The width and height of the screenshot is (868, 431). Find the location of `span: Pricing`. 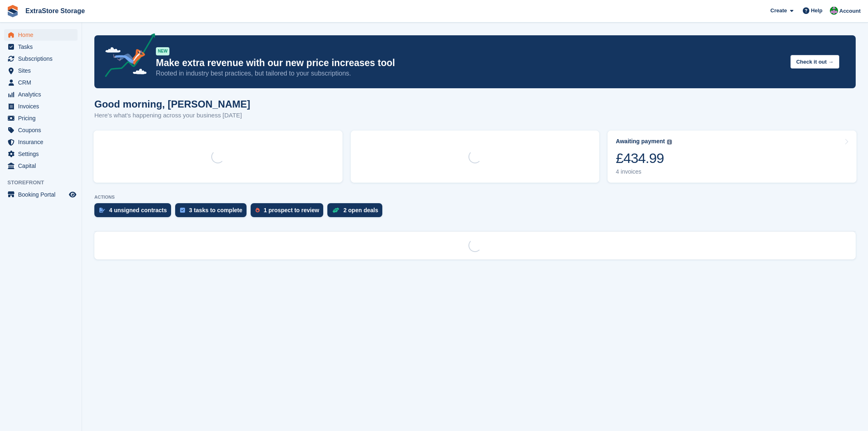

span: Pricing is located at coordinates (43, 118).